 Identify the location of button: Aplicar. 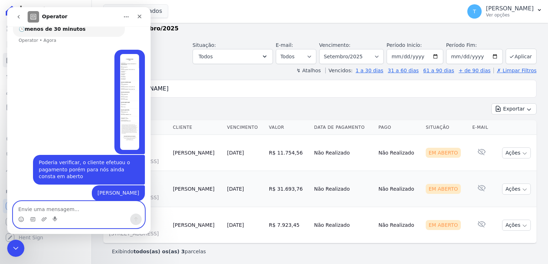
(521, 56).